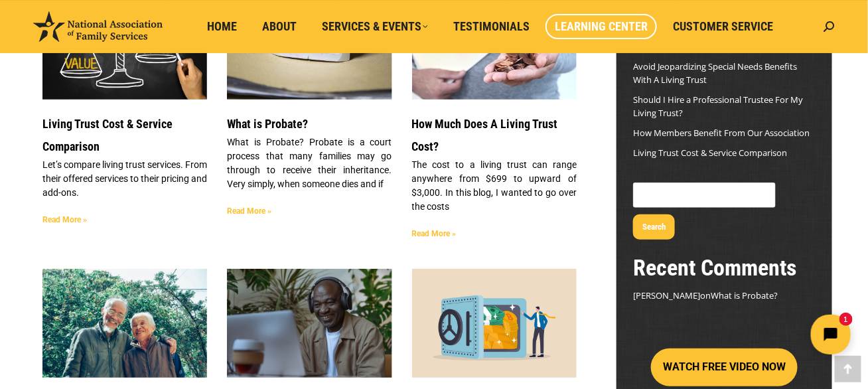  I want to click on span: About, so click(279, 27).